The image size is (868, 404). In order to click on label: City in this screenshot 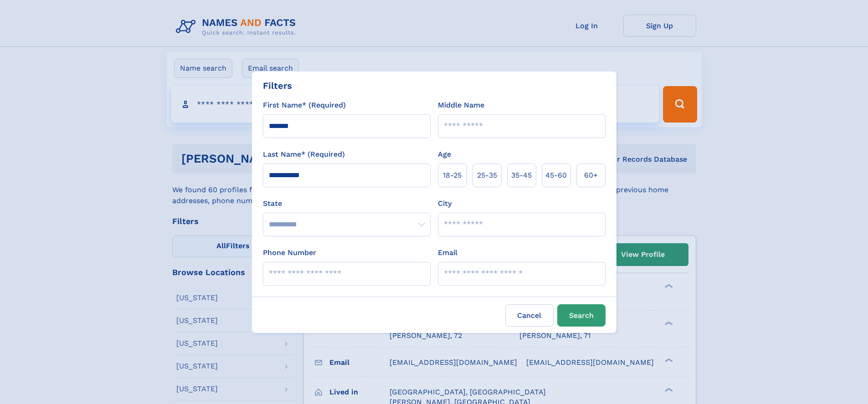, I will do `click(445, 203)`.